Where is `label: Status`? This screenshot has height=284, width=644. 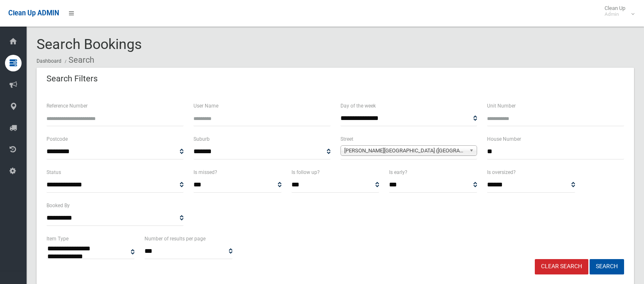 label: Status is located at coordinates (53, 172).